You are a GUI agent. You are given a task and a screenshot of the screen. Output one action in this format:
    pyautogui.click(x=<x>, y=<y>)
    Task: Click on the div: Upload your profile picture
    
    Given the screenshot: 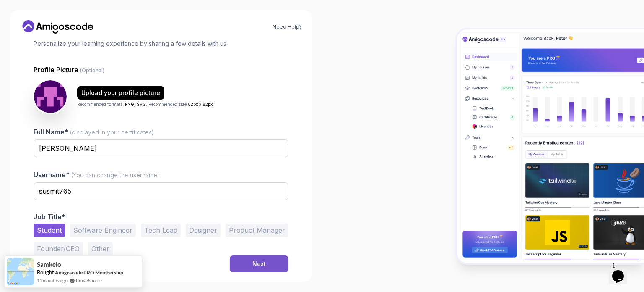 What is the action you would take?
    pyautogui.click(x=121, y=93)
    